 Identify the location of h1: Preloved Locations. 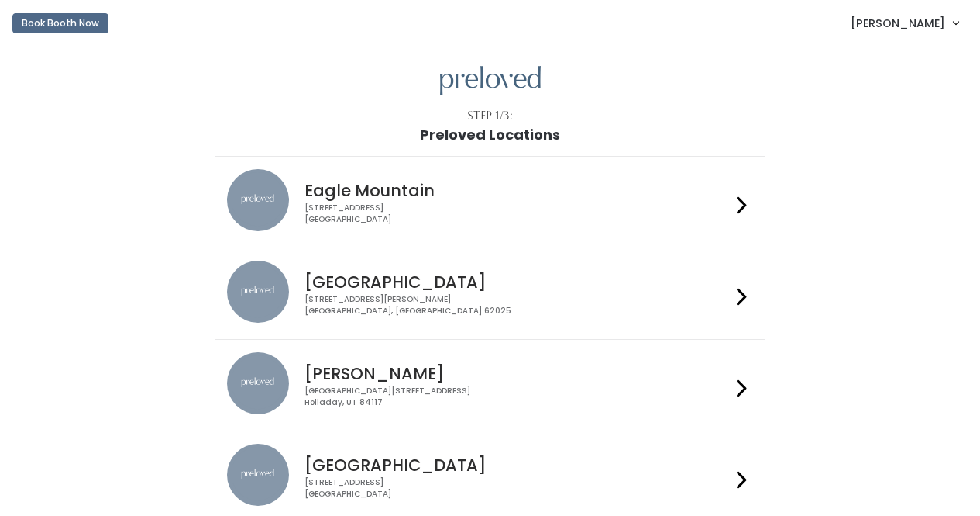
(490, 135).